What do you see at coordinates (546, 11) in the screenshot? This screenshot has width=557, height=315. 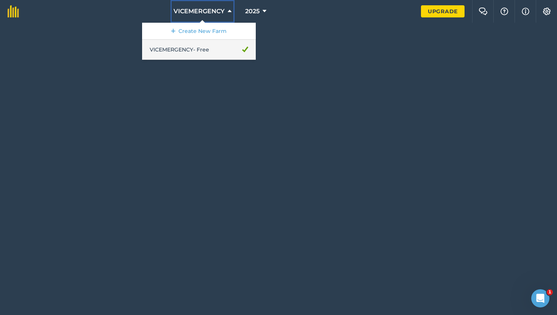 I see `img: A cog icon` at bounding box center [546, 11].